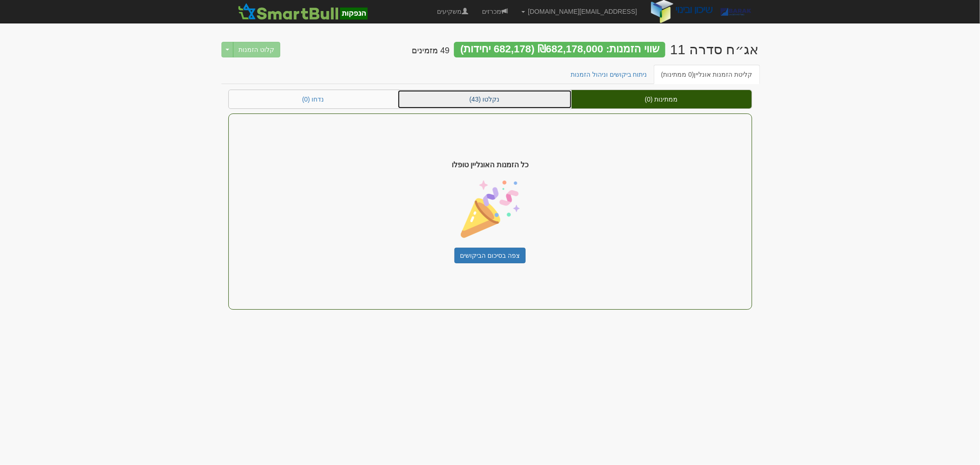 The image size is (980, 465). What do you see at coordinates (490, 165) in the screenshot?
I see `span: כל הזמנות האונליין טופלו` at bounding box center [490, 165].